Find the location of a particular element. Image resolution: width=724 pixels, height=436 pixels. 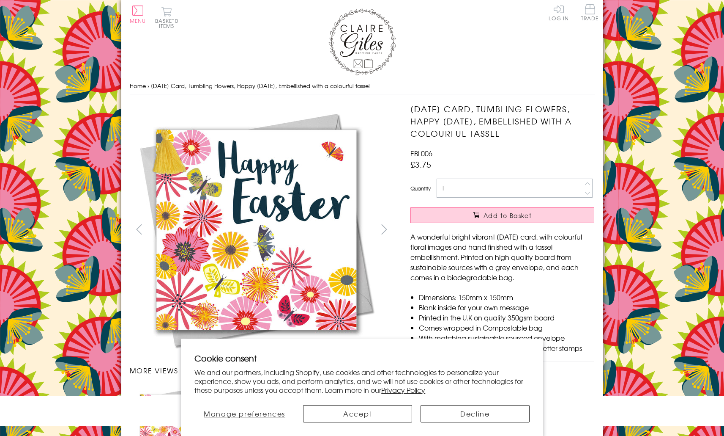

h3: More views is located at coordinates (262, 370).